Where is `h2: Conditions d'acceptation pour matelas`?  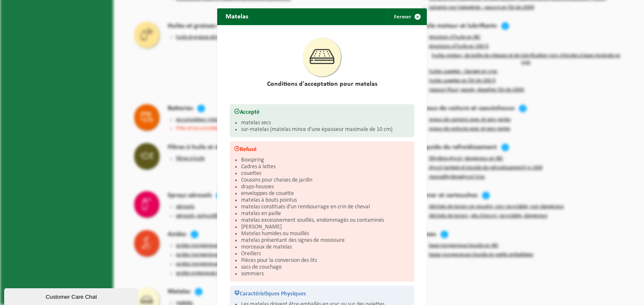 h2: Conditions d'acceptation pour matelas is located at coordinates (322, 84).